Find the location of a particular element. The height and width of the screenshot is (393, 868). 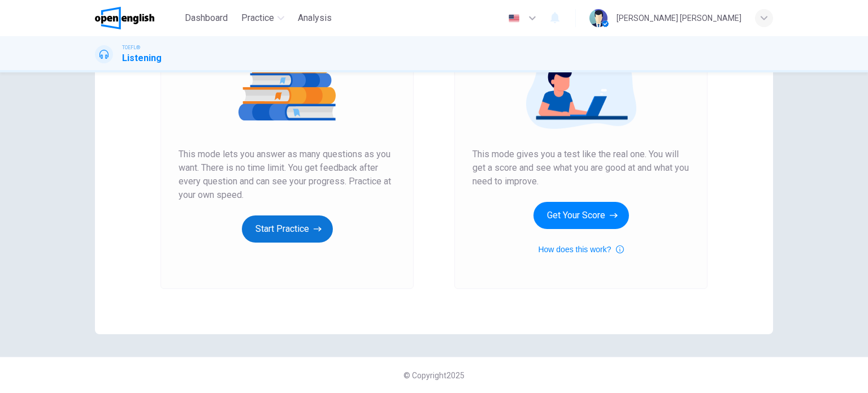

span: Practice is located at coordinates (258, 18).